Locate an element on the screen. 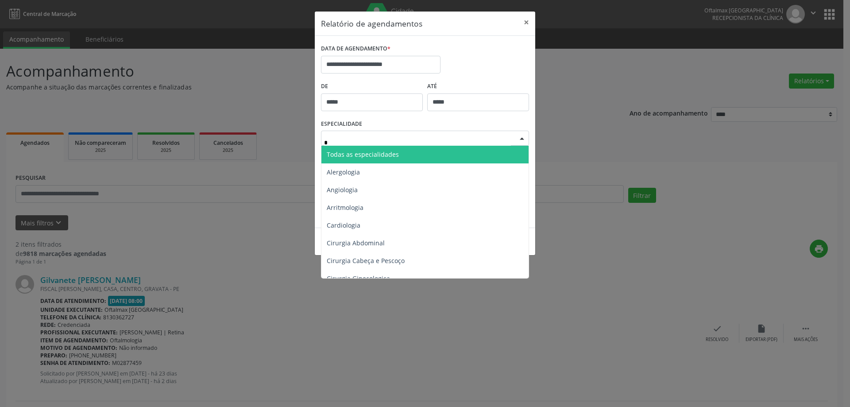 Image resolution: width=850 pixels, height=407 pixels. span: Todas as especialidades is located at coordinates (363, 154).